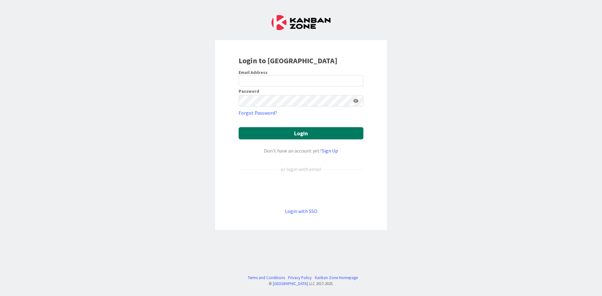 Image resolution: width=602 pixels, height=296 pixels. What do you see at coordinates (301, 151) in the screenshot?
I see `div: Don’t have an account yet?` at bounding box center [301, 151].